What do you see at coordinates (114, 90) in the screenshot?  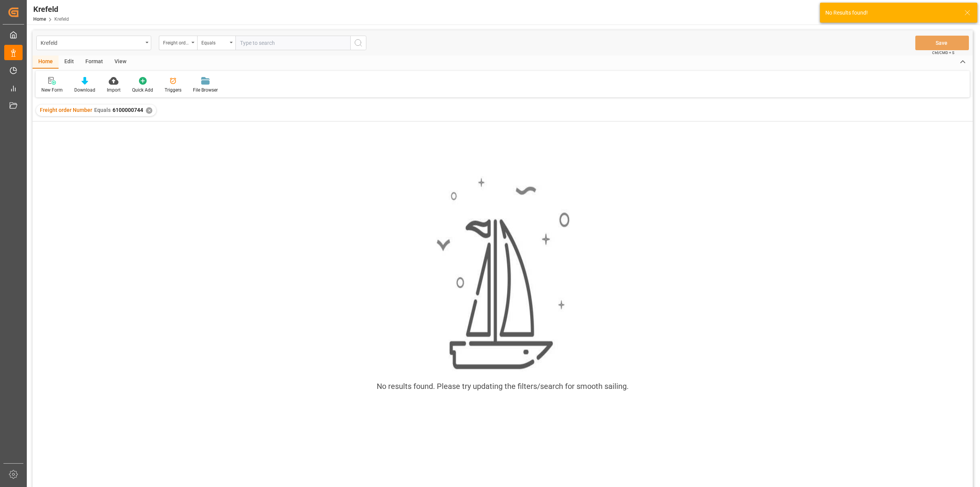 I see `div: Import` at bounding box center [114, 90].